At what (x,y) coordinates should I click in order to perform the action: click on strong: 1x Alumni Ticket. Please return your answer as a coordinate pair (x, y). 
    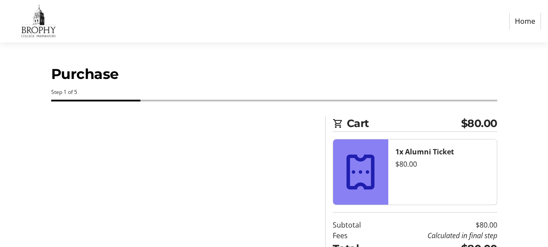
    Looking at the image, I should click on (424, 152).